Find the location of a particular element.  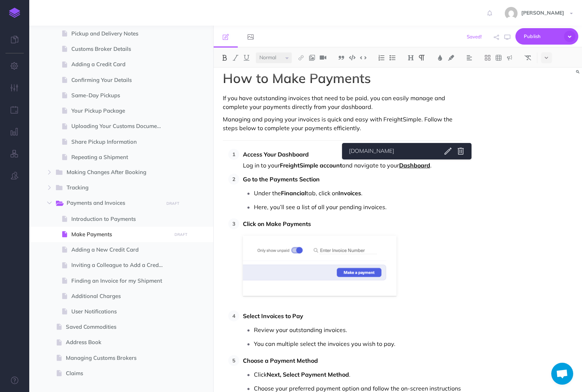

p: Here, you’ll see a list of all your pending invoices. is located at coordinates (358, 207).